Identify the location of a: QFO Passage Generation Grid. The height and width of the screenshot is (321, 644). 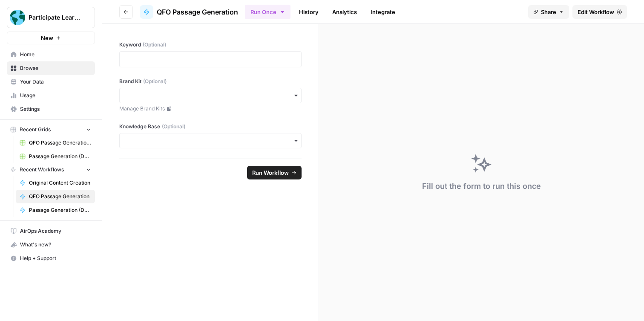
(55, 143).